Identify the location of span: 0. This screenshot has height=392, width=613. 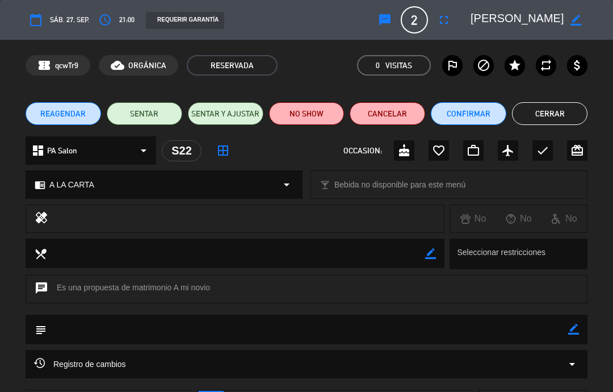
(378, 65).